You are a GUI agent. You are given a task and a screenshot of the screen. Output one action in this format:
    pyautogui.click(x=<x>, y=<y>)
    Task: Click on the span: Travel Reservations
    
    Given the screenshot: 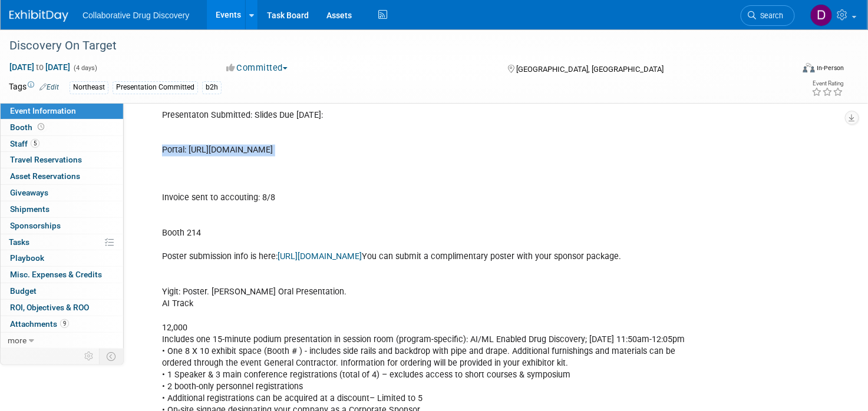 What is the action you would take?
    pyautogui.click(x=46, y=160)
    